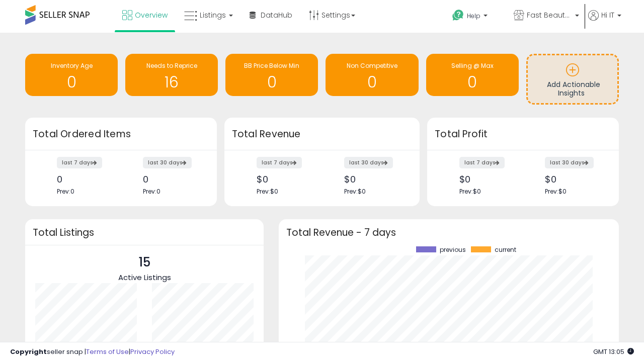  Describe the element at coordinates (573, 79) in the screenshot. I see `a: Add Actionable Insights` at that location.